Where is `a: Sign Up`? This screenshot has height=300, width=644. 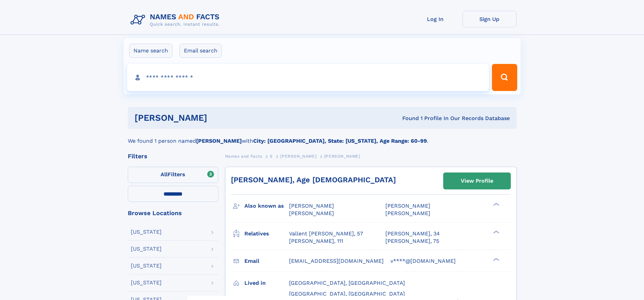
a: Sign Up is located at coordinates (489, 19).